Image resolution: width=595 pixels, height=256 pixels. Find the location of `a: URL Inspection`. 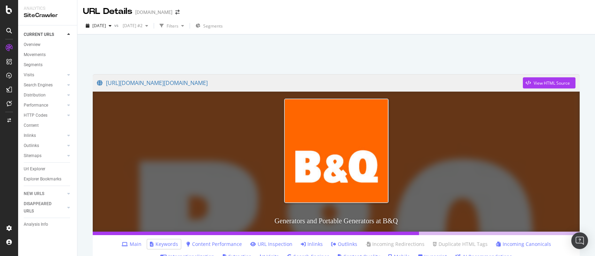

a: URL Inspection is located at coordinates (271, 244).